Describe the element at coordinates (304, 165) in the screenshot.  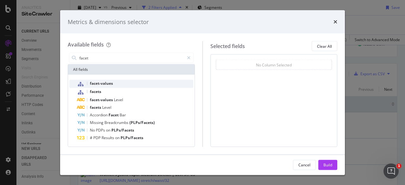
I see `div: Cancel` at that location.